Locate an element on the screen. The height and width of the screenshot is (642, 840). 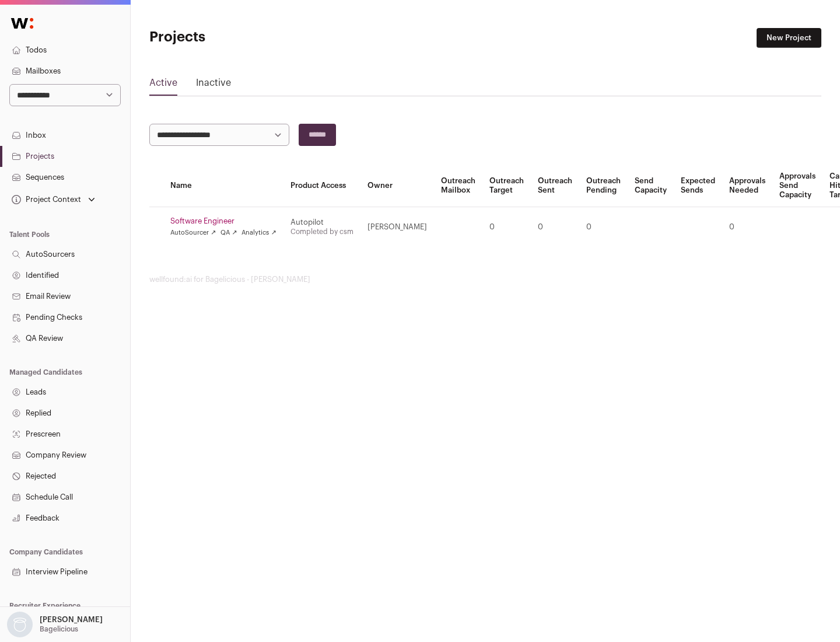
a: AutoSourcer ↗ is located at coordinates (193, 233).